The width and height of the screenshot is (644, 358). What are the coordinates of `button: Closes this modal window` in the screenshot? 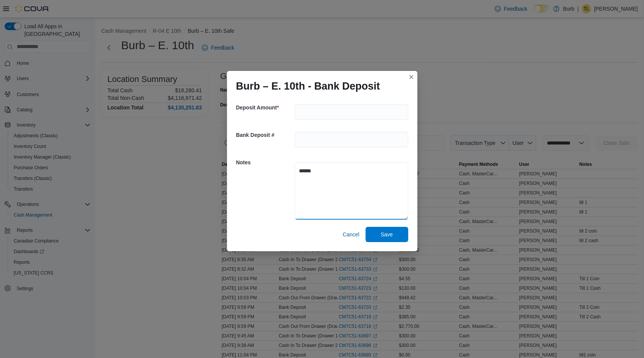 It's located at (412, 77).